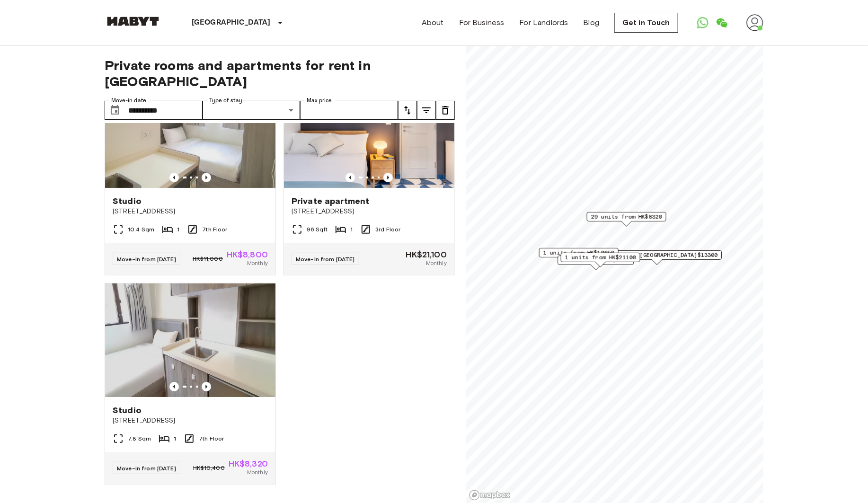 This screenshot has width=868, height=503. Describe the element at coordinates (578, 253) in the screenshot. I see `span: 1 units from HK$10650` at that location.